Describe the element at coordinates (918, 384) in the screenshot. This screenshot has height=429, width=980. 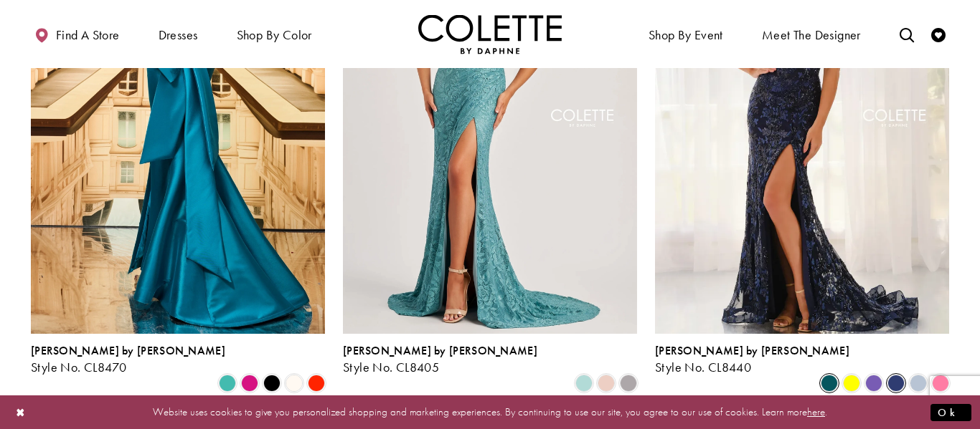
I see `i: Ice Blue` at that location.